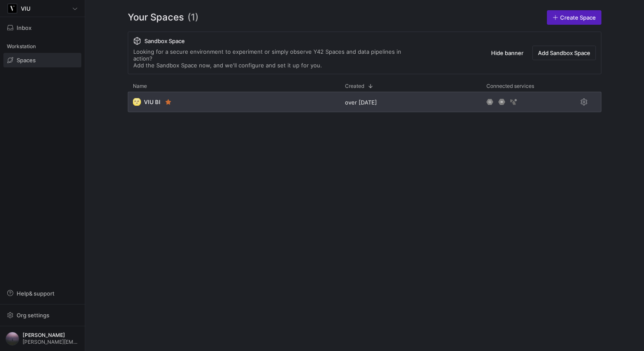  What do you see at coordinates (354, 86) in the screenshot?
I see `span: Created` at bounding box center [354, 86].